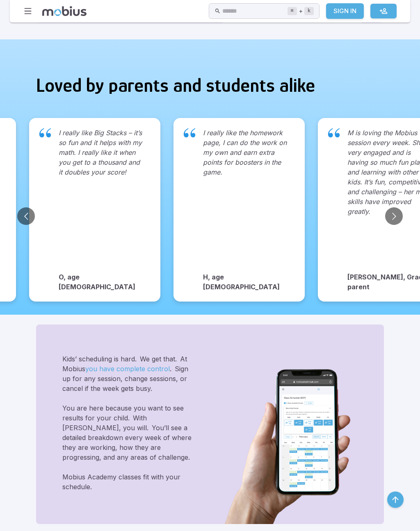  What do you see at coordinates (394, 216) in the screenshot?
I see `button: Go to next slide` at bounding box center [394, 216].